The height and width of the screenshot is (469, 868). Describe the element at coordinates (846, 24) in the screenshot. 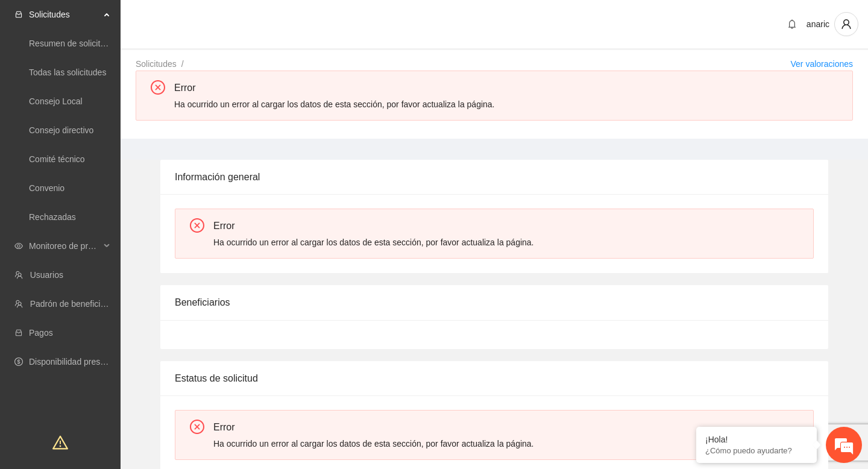

I see `button: user` at that location.